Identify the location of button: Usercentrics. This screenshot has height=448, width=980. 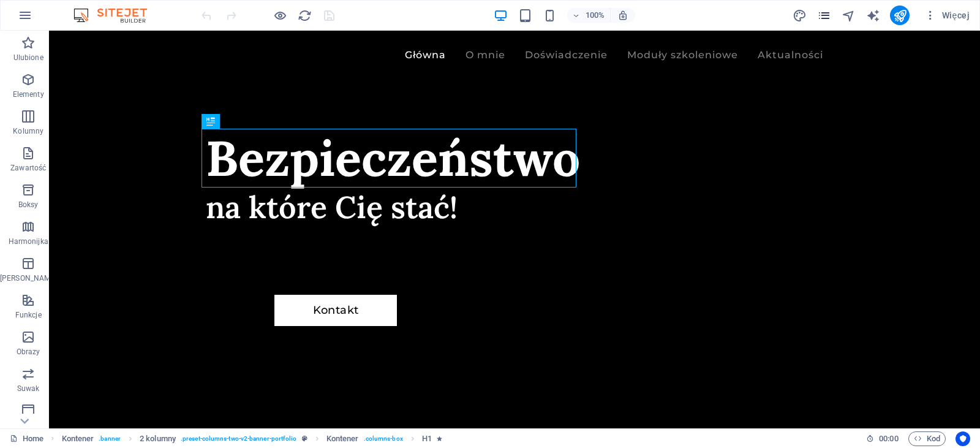
(963, 439).